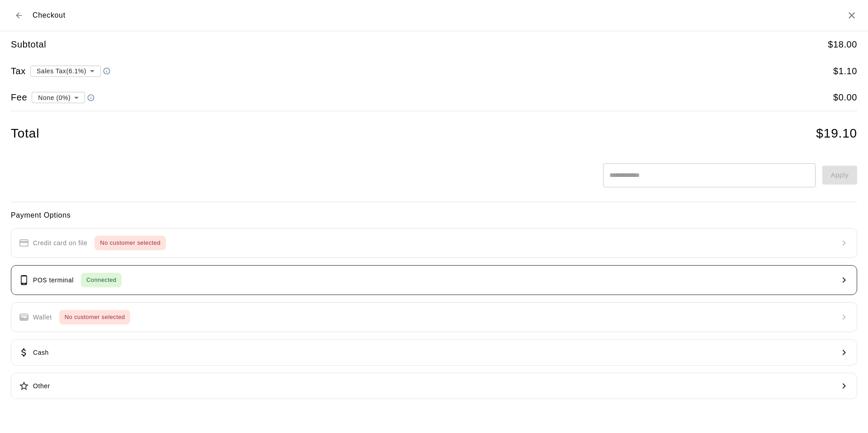 The image size is (868, 433). I want to click on h6: Payment Options, so click(434, 216).